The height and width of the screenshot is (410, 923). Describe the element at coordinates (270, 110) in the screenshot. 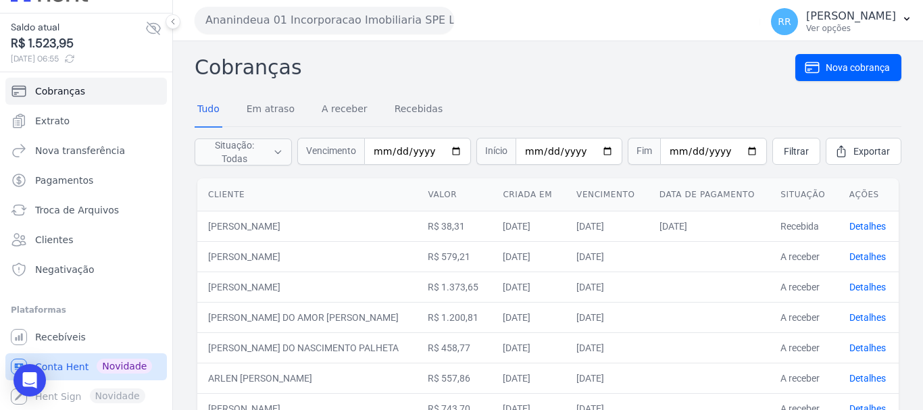

I see `a: Em atraso` at that location.